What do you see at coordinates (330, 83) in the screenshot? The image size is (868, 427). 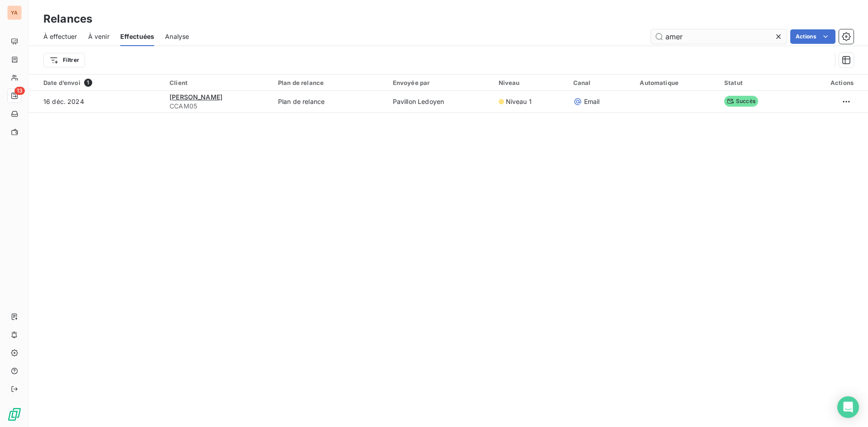 I see `div: Plan de relance` at bounding box center [330, 83].